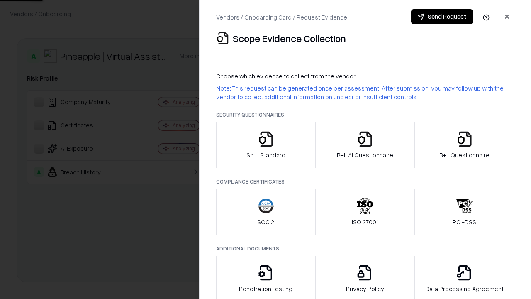  I want to click on p: B+L AI Questionnaire, so click(365, 155).